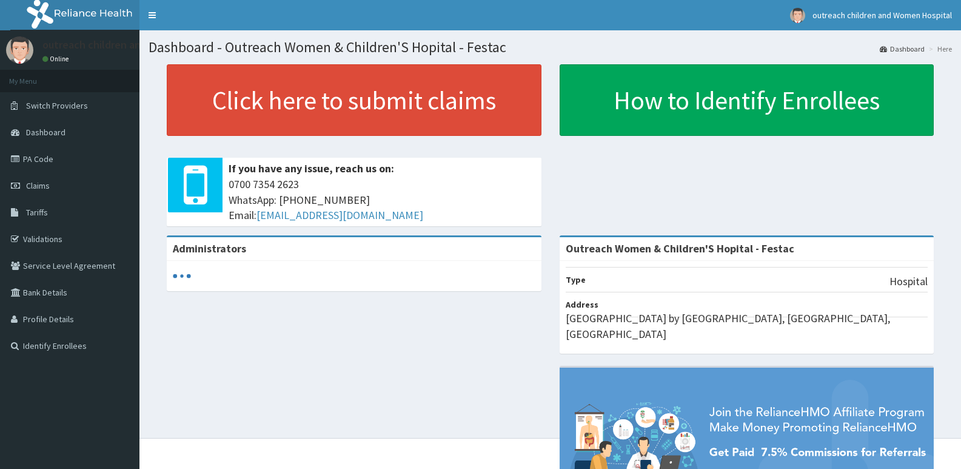 The image size is (961, 469). Describe the element at coordinates (575, 279) in the screenshot. I see `b: Type` at that location.